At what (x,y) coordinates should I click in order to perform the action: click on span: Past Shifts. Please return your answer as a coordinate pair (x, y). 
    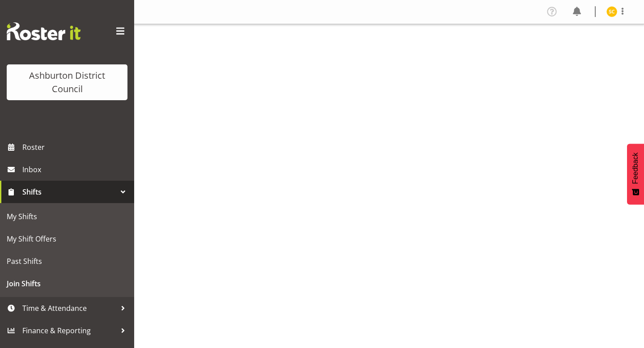
    Looking at the image, I should click on (67, 261).